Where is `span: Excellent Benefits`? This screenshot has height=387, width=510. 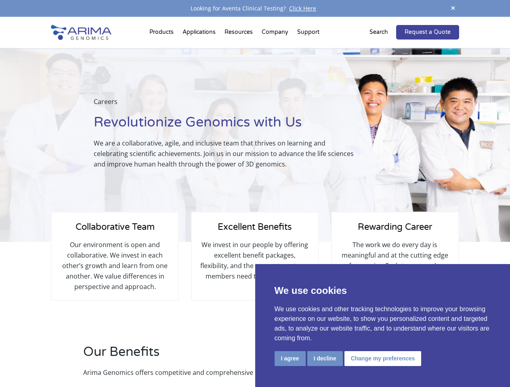
span: Excellent Benefits is located at coordinates (255, 227).